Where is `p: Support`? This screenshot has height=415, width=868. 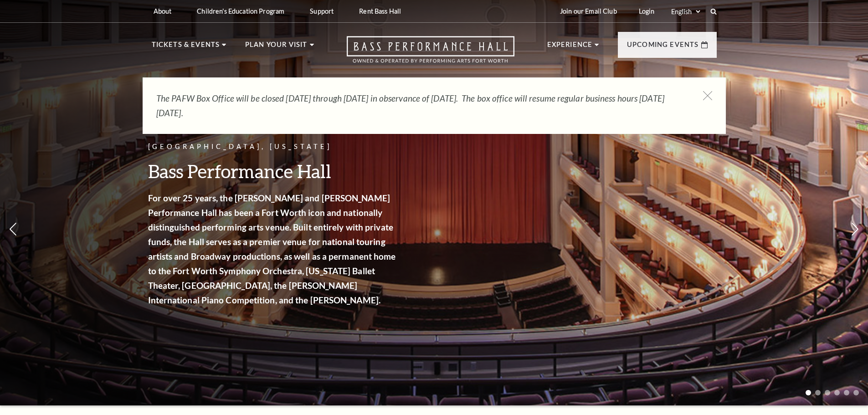
p: Support is located at coordinates (322, 11).